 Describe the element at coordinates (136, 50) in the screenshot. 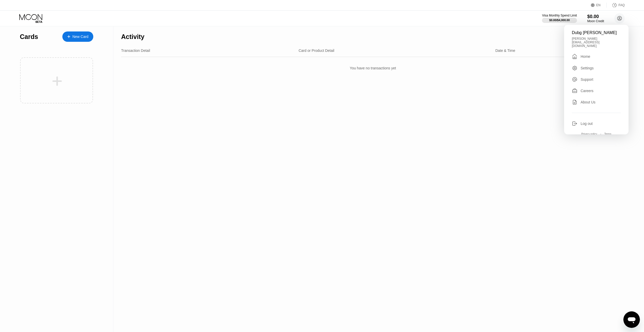

I see `div: Transaction Detail` at that location.